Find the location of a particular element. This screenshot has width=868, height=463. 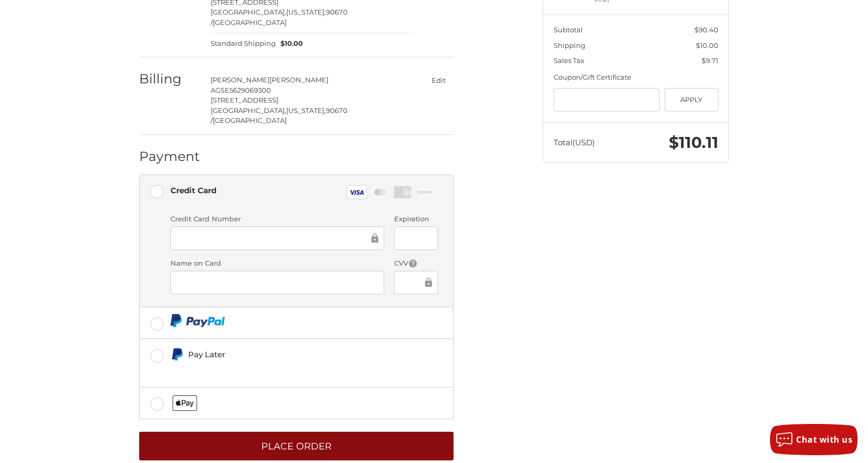

h2: Payment is located at coordinates (170, 156).